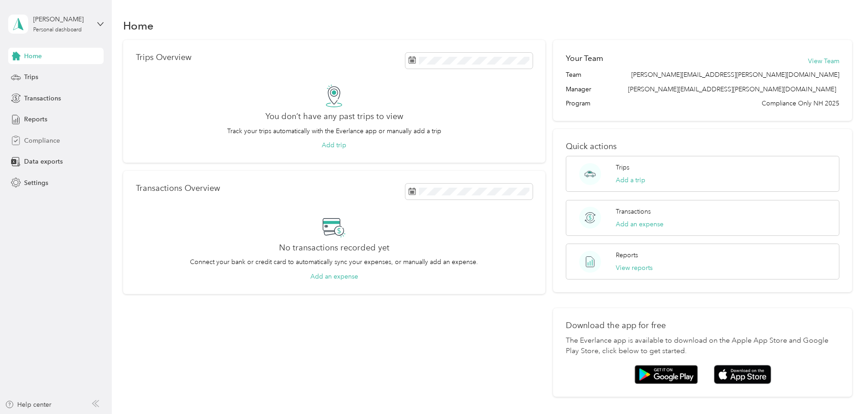 The width and height of the screenshot is (868, 414). What do you see at coordinates (36, 119) in the screenshot?
I see `span: Reports` at bounding box center [36, 119].